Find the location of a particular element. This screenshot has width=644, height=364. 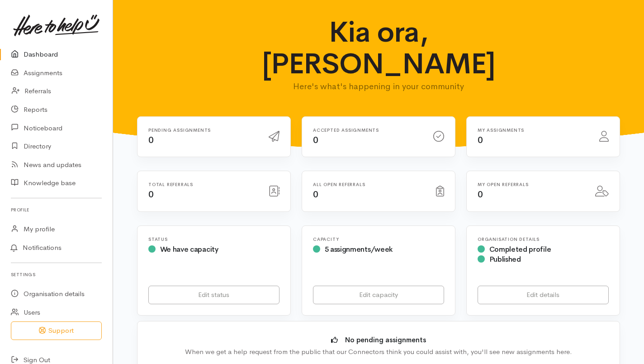

span: We have capacity is located at coordinates (189, 249).